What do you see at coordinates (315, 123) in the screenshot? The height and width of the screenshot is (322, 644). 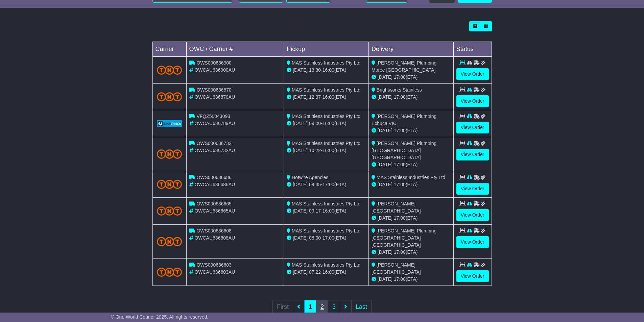 I see `span: 09:00` at bounding box center [315, 123].